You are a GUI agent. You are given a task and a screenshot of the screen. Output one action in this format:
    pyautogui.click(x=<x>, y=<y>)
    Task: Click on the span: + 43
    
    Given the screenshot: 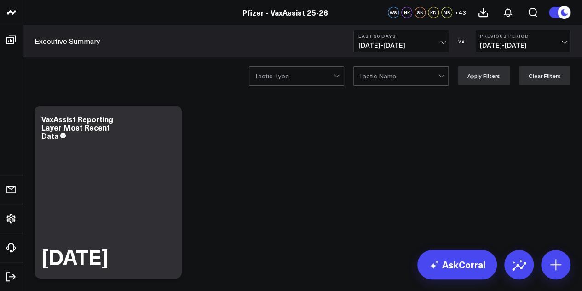 What is the action you would take?
    pyautogui.click(x=460, y=12)
    